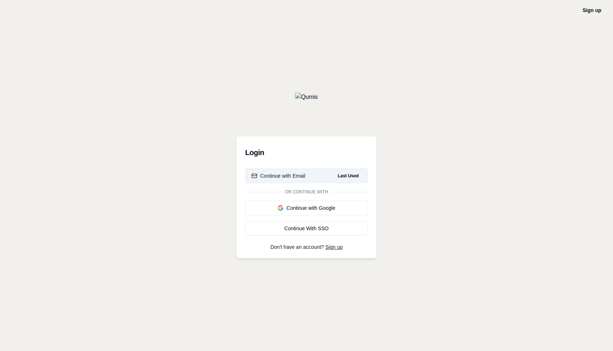  I want to click on h3: Login, so click(306, 152).